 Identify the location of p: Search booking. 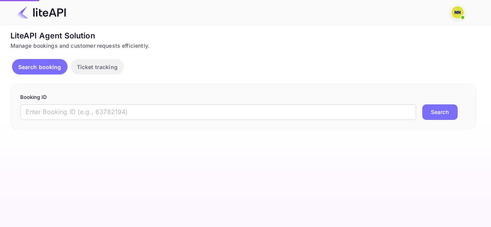
(40, 67).